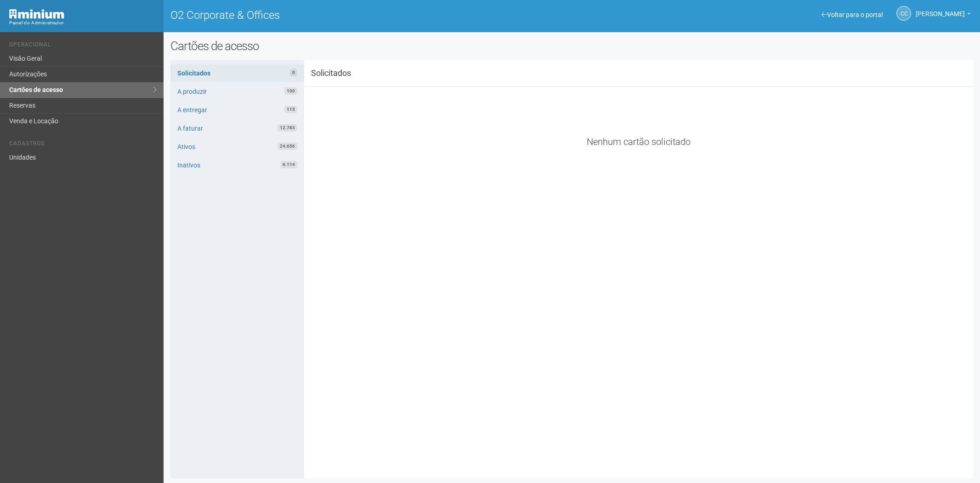 The height and width of the screenshot is (483, 980). I want to click on a: A faturar12.783, so click(237, 129).